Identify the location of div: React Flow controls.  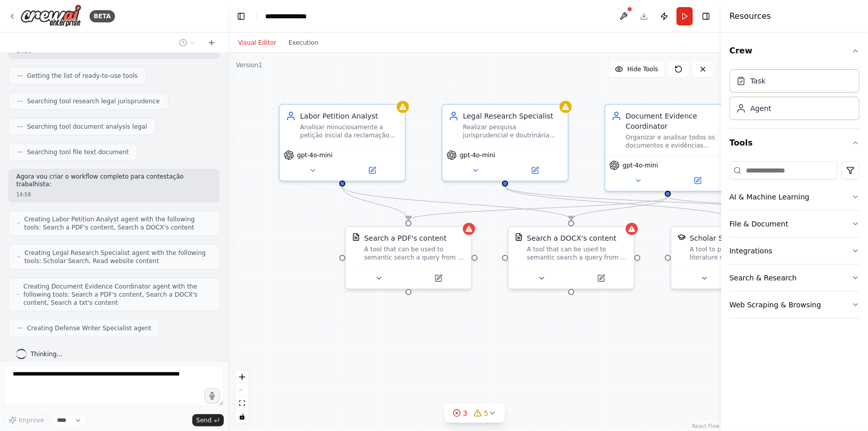
(242, 397).